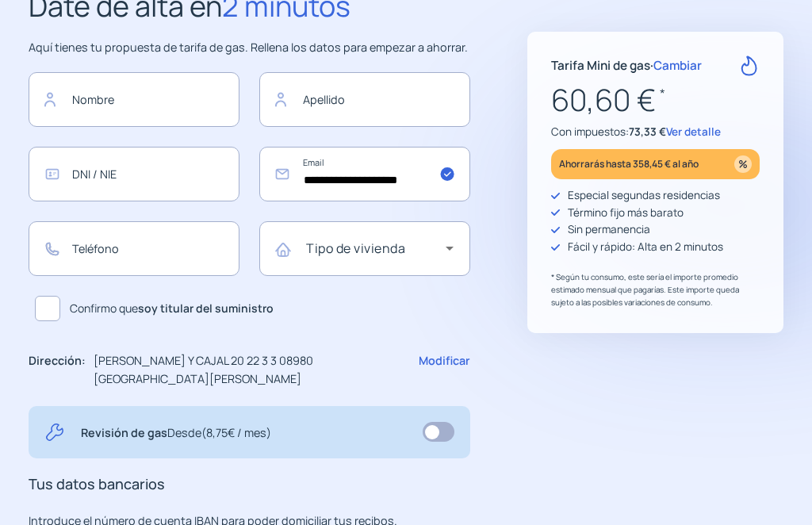  I want to click on p: Aquí tienes tu propuesta de tarifa de gas. Rellena los datos para empezar a ahorrar., so click(249, 47).